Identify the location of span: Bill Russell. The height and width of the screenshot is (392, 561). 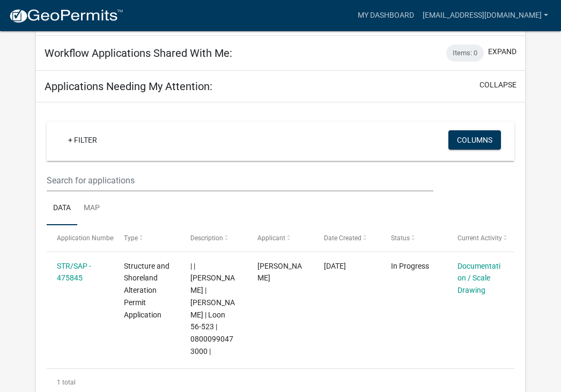
(279, 272).